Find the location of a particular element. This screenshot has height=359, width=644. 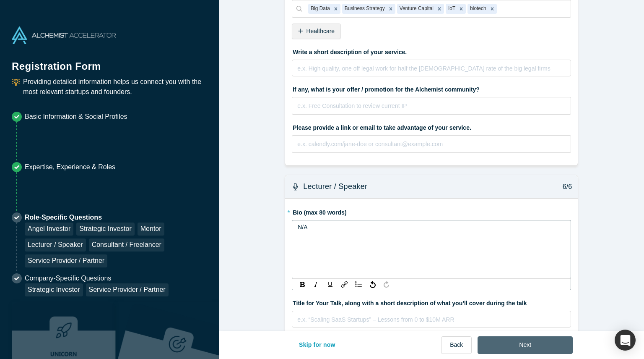

img: Alchemist Accelerator Logo is located at coordinates (64, 35).